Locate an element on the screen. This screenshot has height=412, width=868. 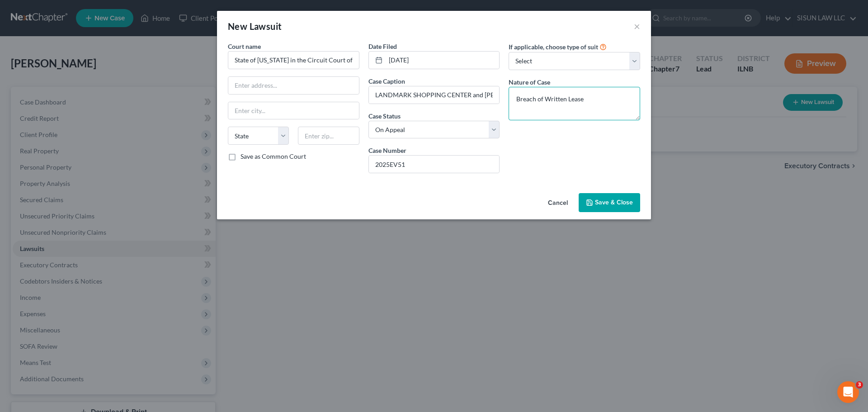
button: Save & Close is located at coordinates (610, 202).